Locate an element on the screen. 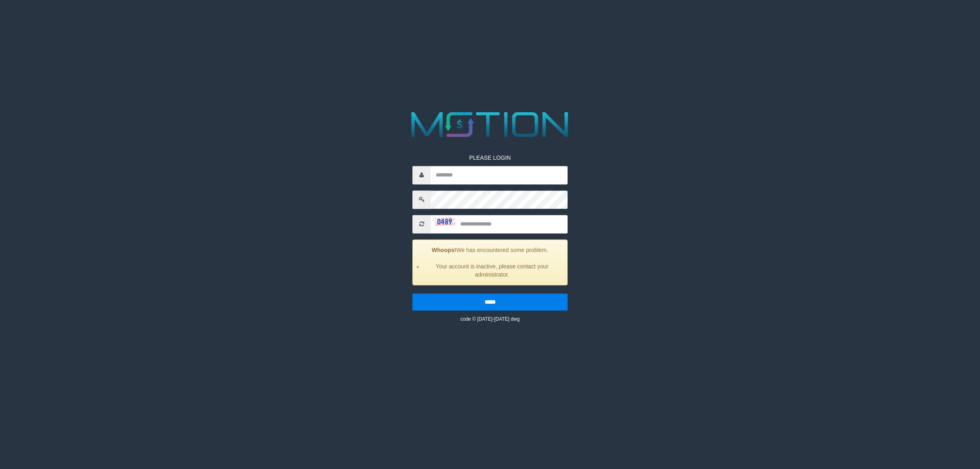 This screenshot has width=980, height=469. li: Your account is inactive, please contact your administrator. is located at coordinates (492, 270).